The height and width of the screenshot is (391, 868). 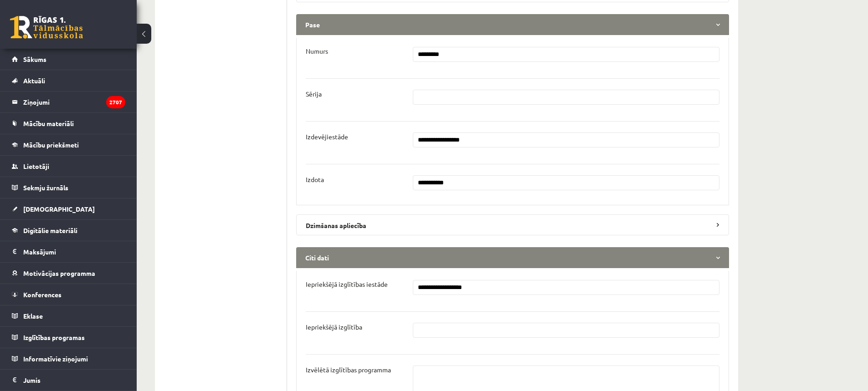 I want to click on p: Iepriekšējā izglītības iestāde, so click(x=347, y=285).